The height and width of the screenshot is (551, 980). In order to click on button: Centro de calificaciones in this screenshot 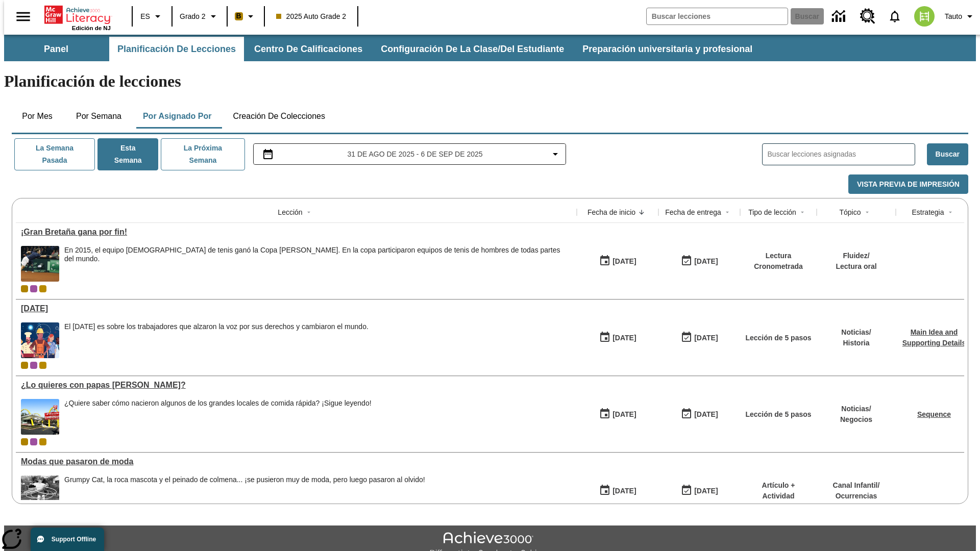, I will do `click(308, 49)`.